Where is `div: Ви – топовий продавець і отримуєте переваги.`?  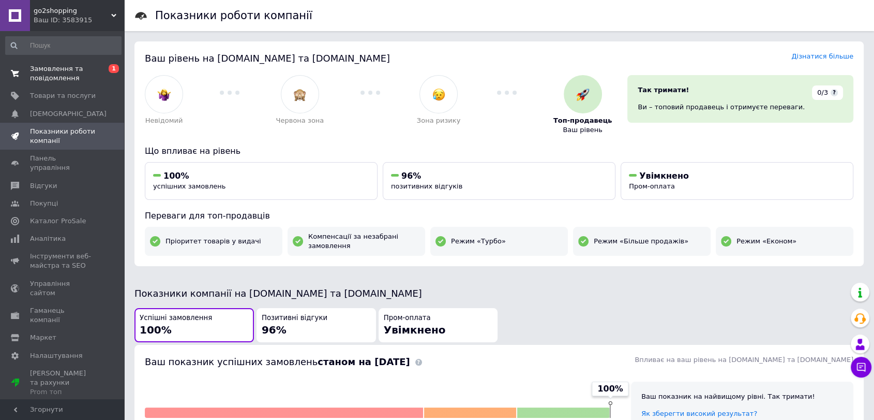 div: Ви – топовий продавець і отримуєте переваги. is located at coordinates (740, 107).